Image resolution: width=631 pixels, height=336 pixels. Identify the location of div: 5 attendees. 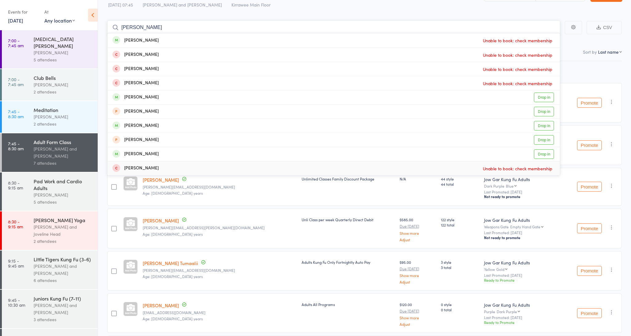
(63, 202).